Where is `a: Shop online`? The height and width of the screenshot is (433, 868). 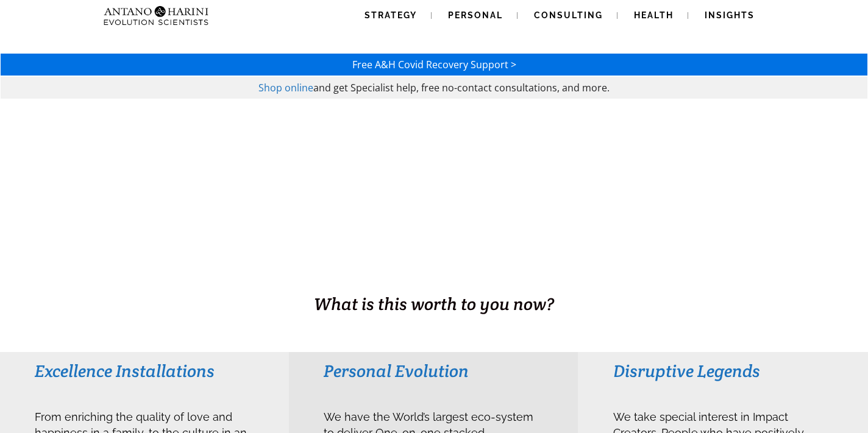
a: Shop online is located at coordinates (286, 88).